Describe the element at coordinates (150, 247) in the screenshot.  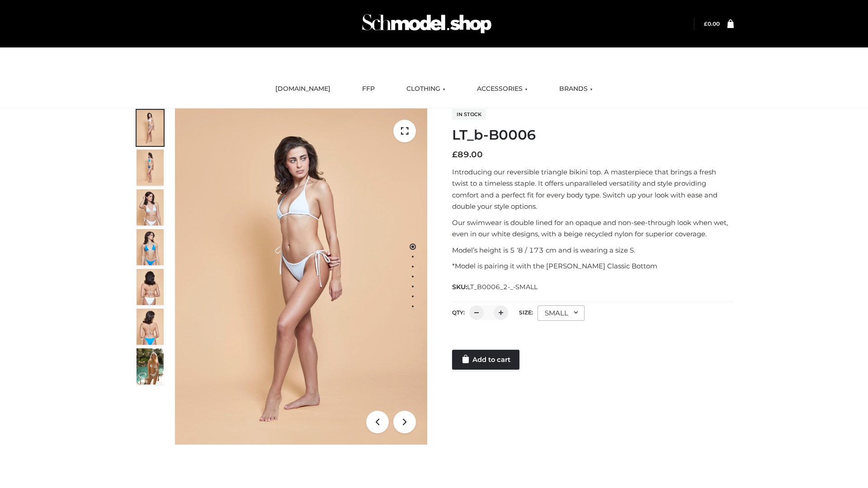
I see `img: ArielClassicBikiniTop_CloudNine_AzureSky_OW114ECO_4-scaled.jpg` at that location.